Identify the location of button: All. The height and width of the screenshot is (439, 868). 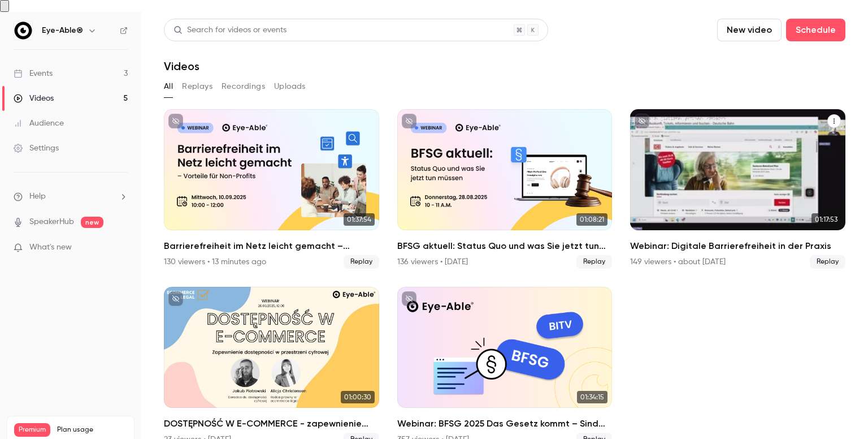
(168, 87).